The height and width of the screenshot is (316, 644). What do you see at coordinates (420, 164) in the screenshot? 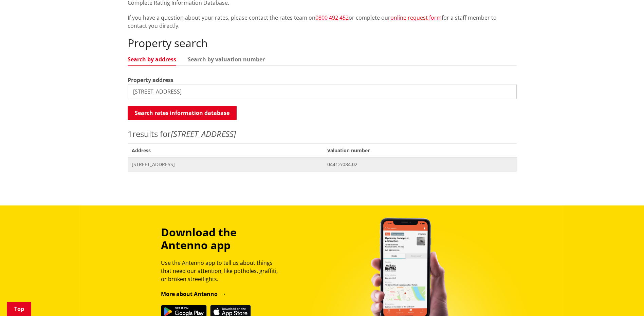
I see `span: 04412/084.02` at bounding box center [420, 164].